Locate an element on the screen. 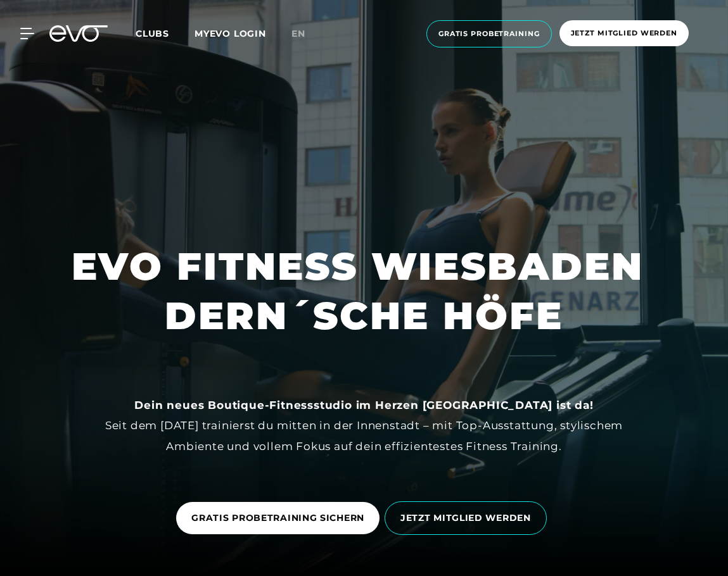  span: Jetzt Mitglied werden is located at coordinates (624, 33).